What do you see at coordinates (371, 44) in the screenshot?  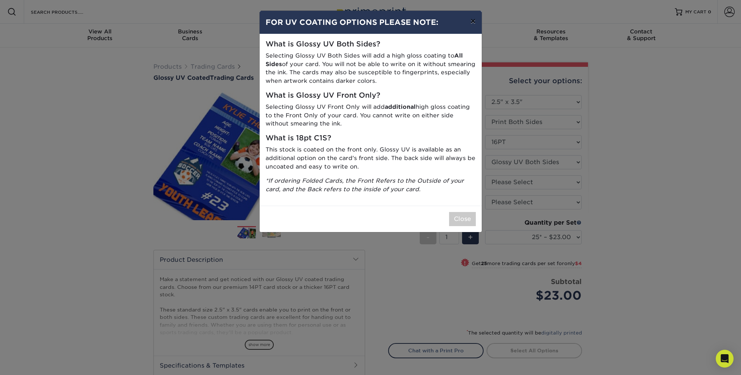 I see `h5: What is Glossy UV Both Sides?` at bounding box center [371, 44].